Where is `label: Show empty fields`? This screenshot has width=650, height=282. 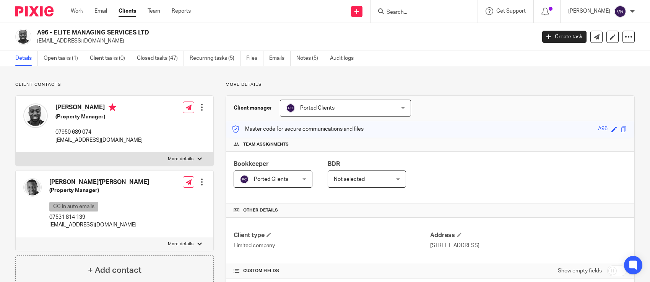
label: Show empty fields is located at coordinates (580, 270).